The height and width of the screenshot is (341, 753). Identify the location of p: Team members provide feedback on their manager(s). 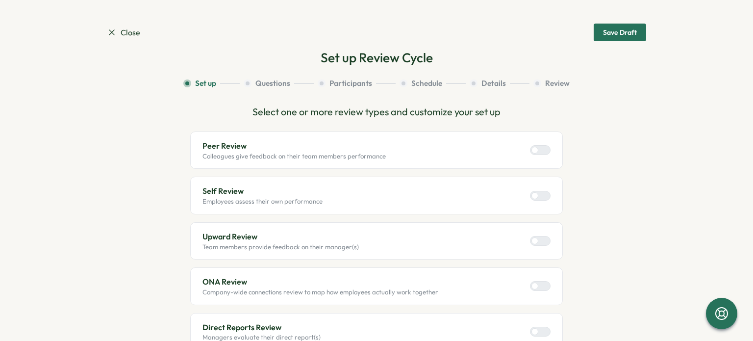
(280, 247).